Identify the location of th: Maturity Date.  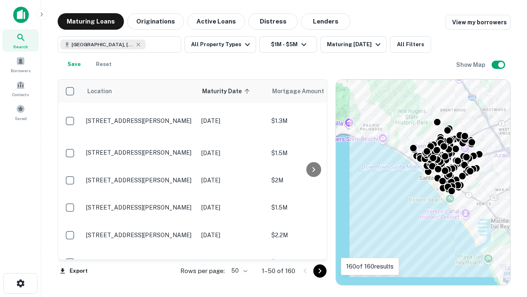
(232, 91).